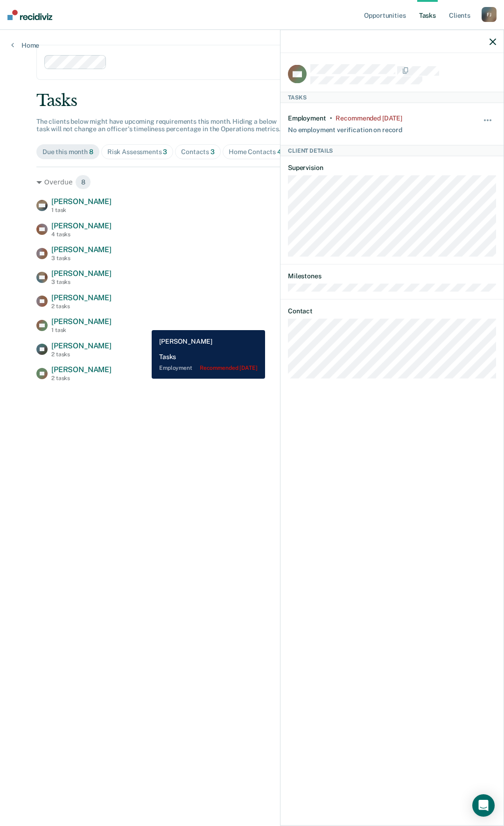 Image resolution: width=504 pixels, height=826 pixels. Describe the element at coordinates (392, 168) in the screenshot. I see `dt: Supervision` at that location.